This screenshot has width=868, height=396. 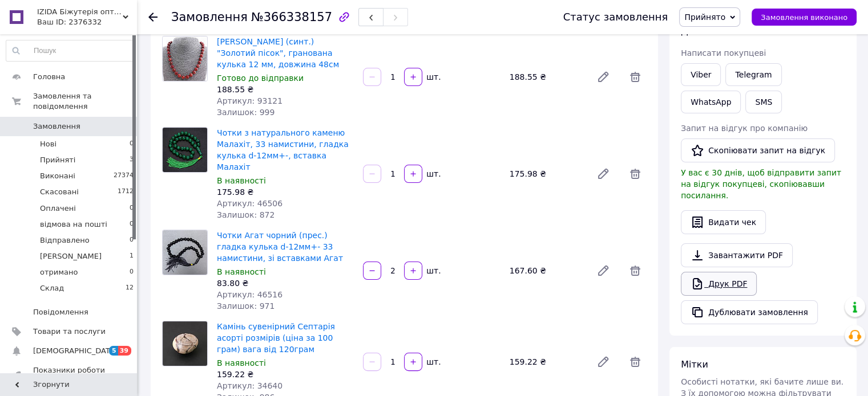 What do you see at coordinates (249, 386) in the screenshot?
I see `span: Артикул: 34640` at bounding box center [249, 386].